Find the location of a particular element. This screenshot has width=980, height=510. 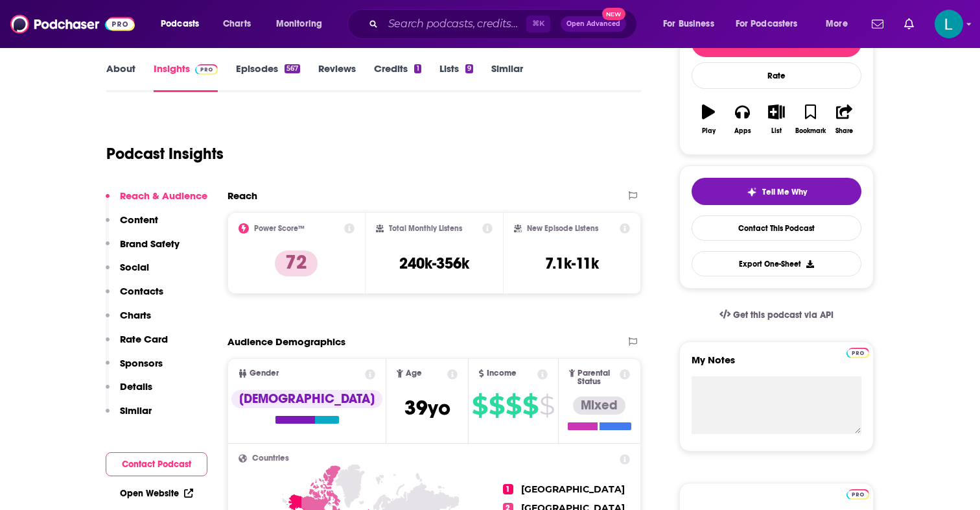

div: 567 is located at coordinates (293, 69).